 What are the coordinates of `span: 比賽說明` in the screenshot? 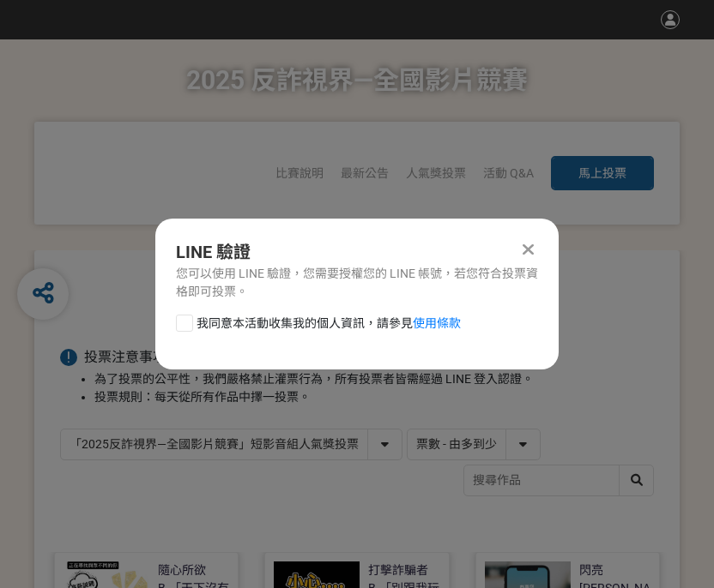 It's located at (299, 173).